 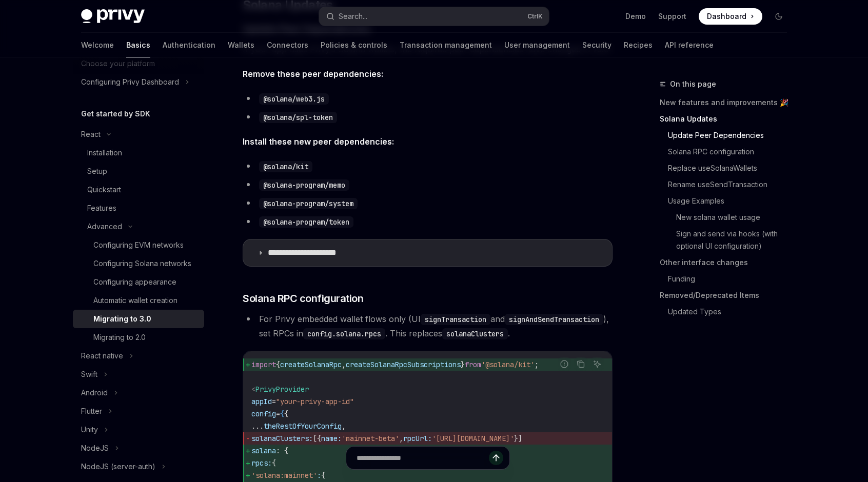 I want to click on a: Security, so click(x=597, y=45).